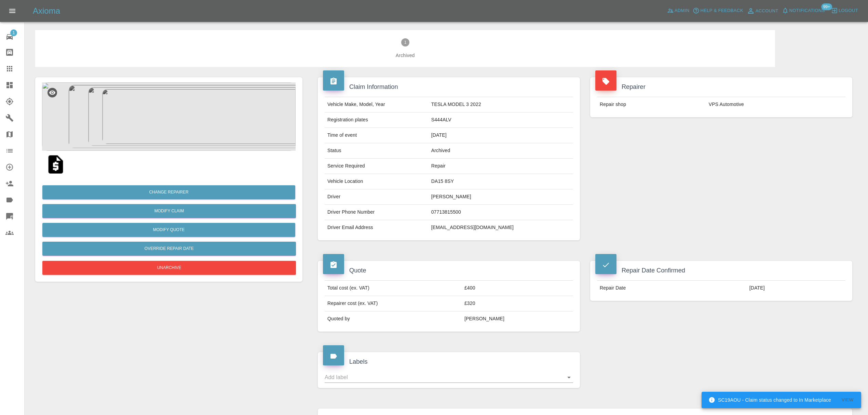  Describe the element at coordinates (377, 120) in the screenshot. I see `td: Registration plates` at that location.